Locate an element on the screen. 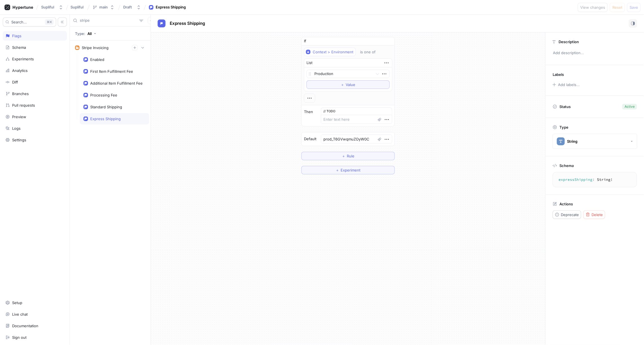 The height and width of the screenshot is (345, 644). button: Draft is located at coordinates (132, 7).